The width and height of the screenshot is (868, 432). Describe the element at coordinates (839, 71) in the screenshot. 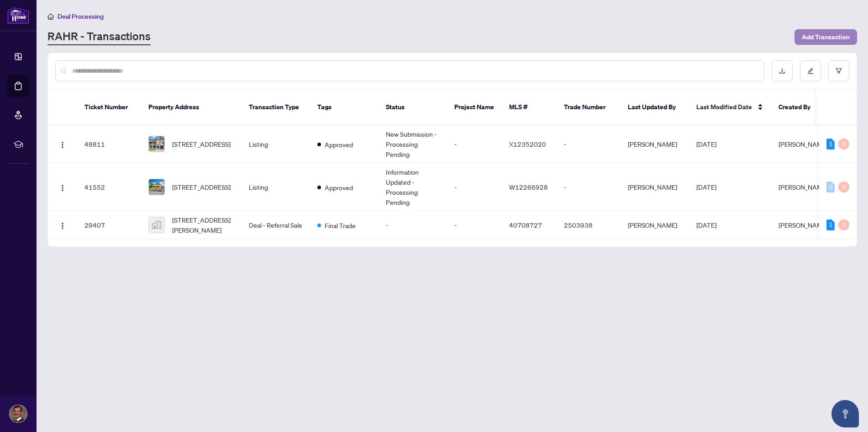

I see `button: filter` at that location.